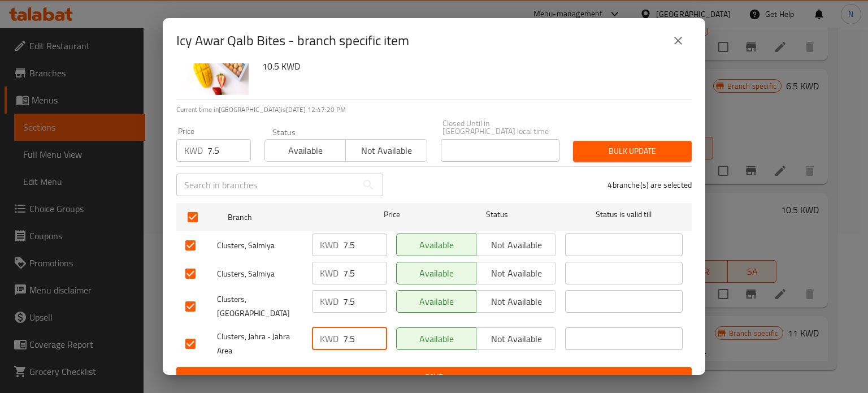 This screenshot has height=393, width=868. Describe the element at coordinates (293, 41) in the screenshot. I see `h2: Icy Awar Qalb Bites - branch specific item` at that location.